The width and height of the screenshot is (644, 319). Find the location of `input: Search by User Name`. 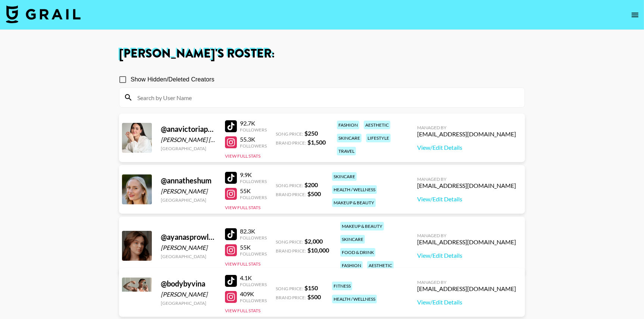

input: Search by User Name is located at coordinates (326, 97).